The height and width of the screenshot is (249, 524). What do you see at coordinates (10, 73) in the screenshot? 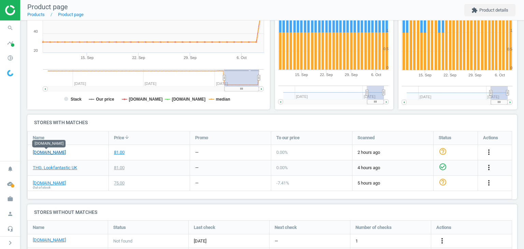
I see `img: wGWNvw8QSZomAAAAABJRU5ErkJggg==` at bounding box center [10, 73].